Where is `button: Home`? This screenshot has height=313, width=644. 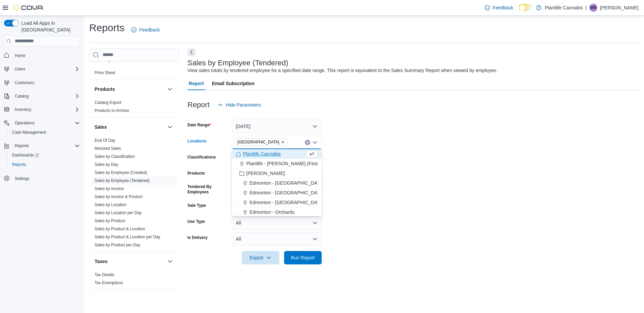
button: Home is located at coordinates (42, 55).